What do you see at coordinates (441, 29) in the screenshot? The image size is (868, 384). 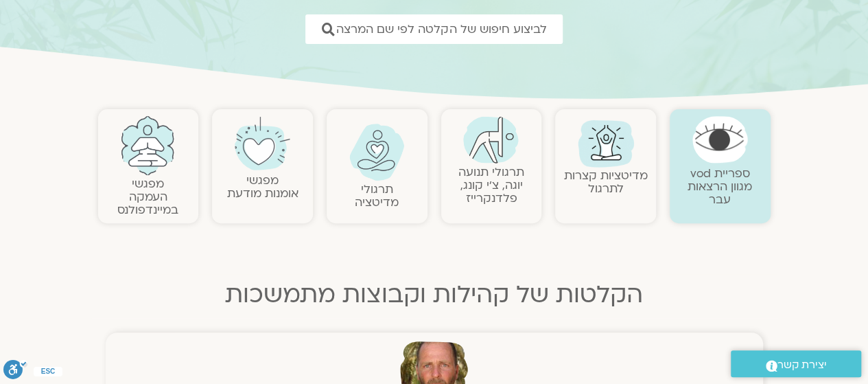 I see `span: לביצוע חיפוש של הקלטה לפי שם המרצה` at bounding box center [441, 29].